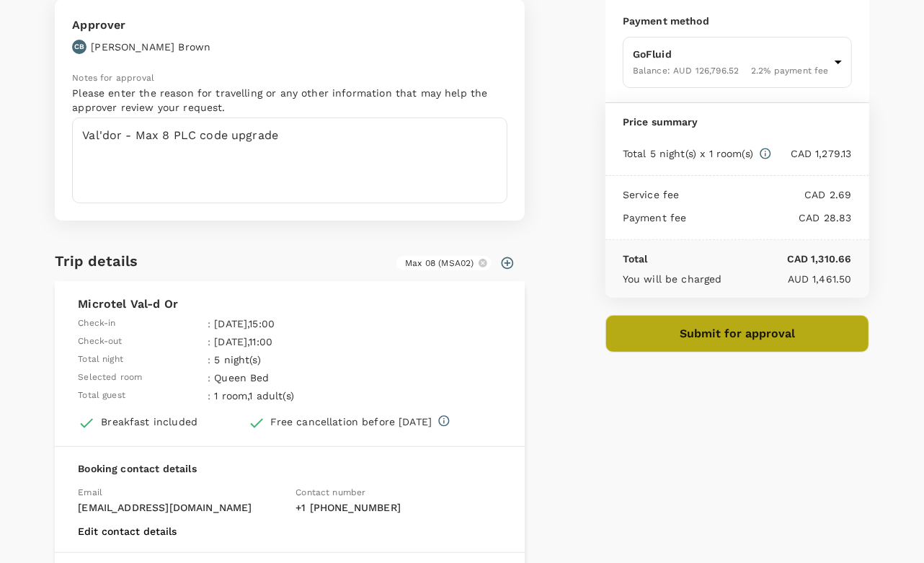 This screenshot has height=563, width=924. Describe the element at coordinates (149, 421) in the screenshot. I see `div: Breakfast included` at that location.